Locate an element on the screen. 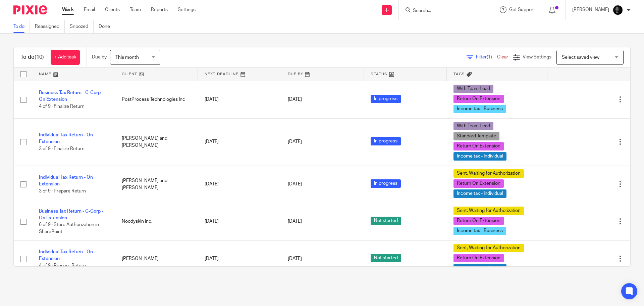 The image size is (644, 306). td: Noodyskin Inc. is located at coordinates (156, 221).